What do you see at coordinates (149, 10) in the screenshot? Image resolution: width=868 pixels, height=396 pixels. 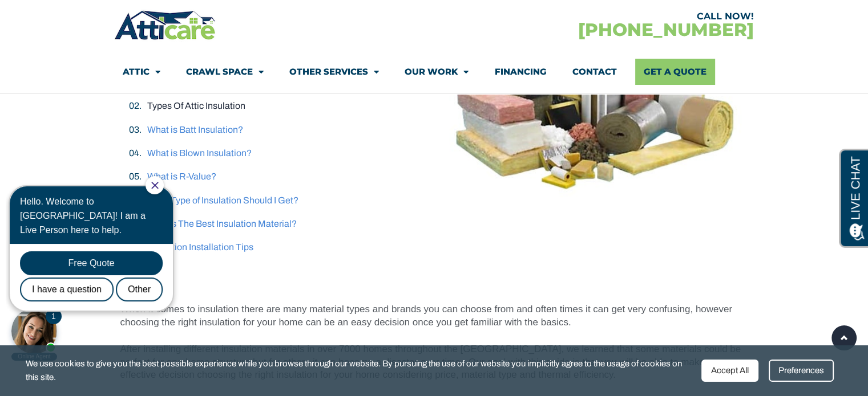 I see `a: Close Chat` at bounding box center [149, 10].